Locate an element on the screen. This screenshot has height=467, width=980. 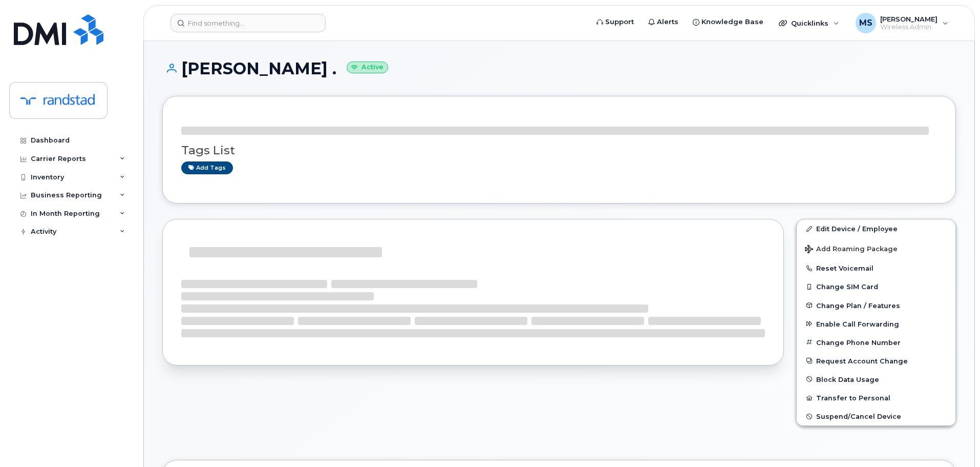
a: Edit Device / Employee is located at coordinates (876, 228).